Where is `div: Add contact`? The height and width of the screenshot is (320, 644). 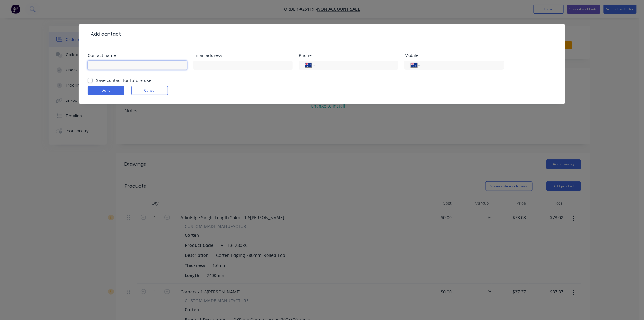 div: Add contact is located at coordinates (104, 34).